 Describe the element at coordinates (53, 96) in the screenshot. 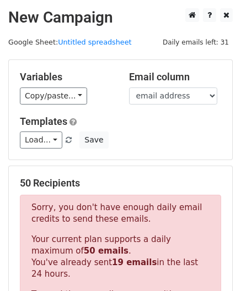

I see `a: Copy/paste...` at that location.